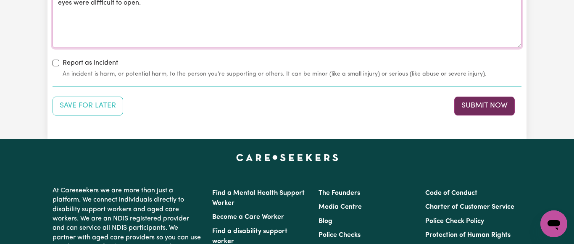  I want to click on a: Charter of Customer Service, so click(470, 207).